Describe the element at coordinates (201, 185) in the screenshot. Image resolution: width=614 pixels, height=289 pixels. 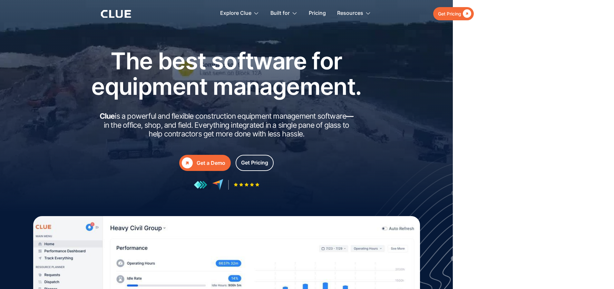
I see `img: reviews at getapp` at that location.